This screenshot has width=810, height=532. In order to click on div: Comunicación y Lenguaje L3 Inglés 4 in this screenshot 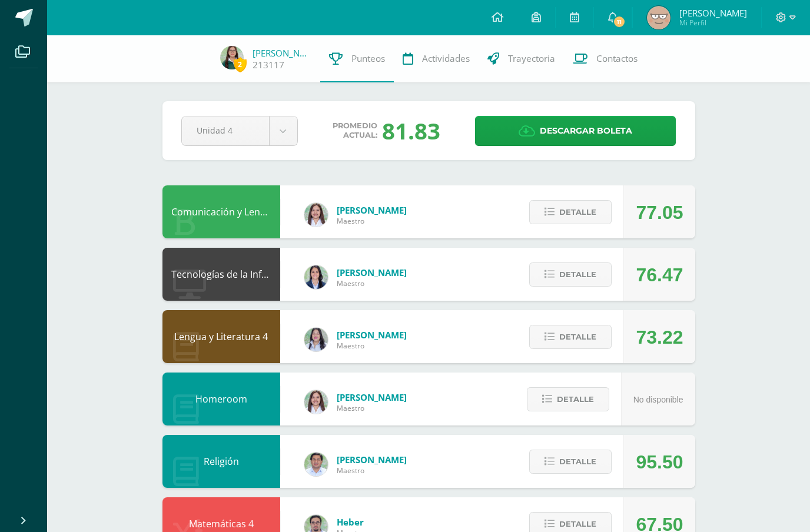, I will do `click(222, 211)`.